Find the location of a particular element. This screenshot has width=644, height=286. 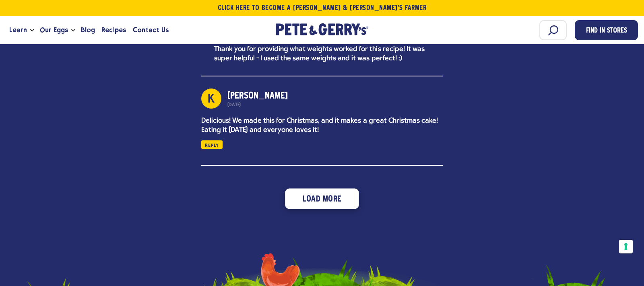

p: Thank you for providing what weights worked for this recipe! It was super helpful - I used the sa... is located at coordinates (329, 54).